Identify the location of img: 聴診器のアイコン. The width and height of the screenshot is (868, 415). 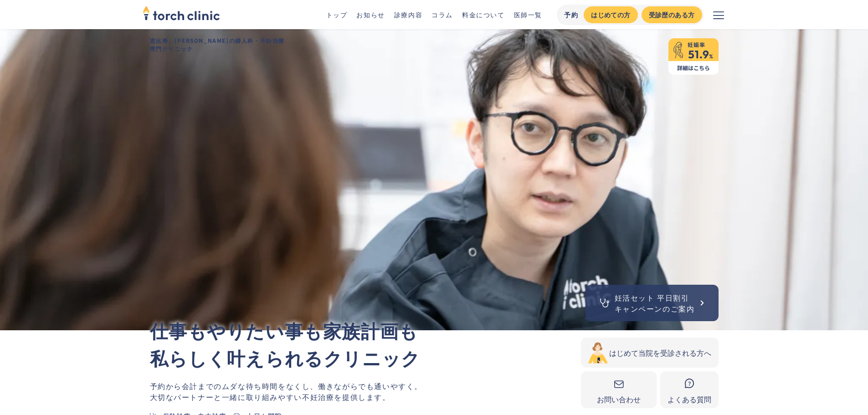
(605, 303).